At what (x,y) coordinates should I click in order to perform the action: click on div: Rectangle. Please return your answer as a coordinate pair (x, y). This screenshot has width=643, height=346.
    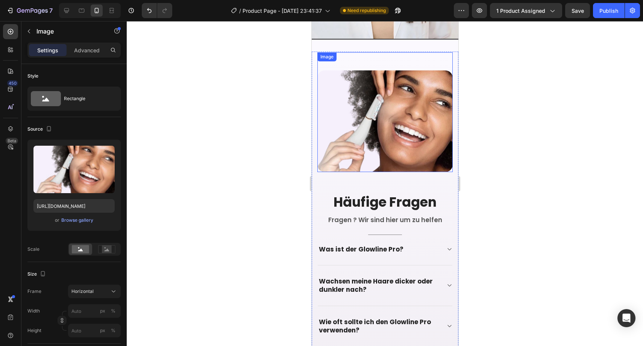
    Looking at the image, I should click on (87, 99).